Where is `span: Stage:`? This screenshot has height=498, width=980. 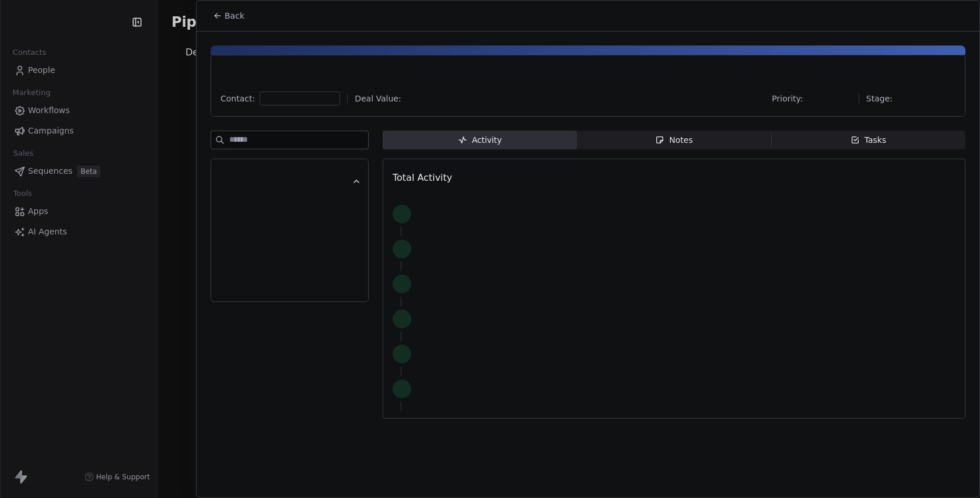 span: Stage: is located at coordinates (879, 99).